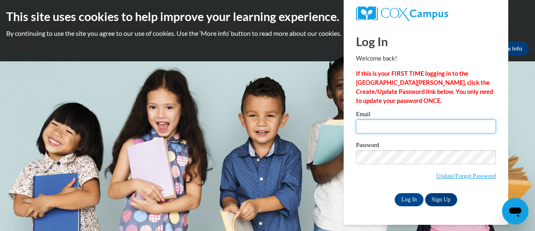 Image resolution: width=535 pixels, height=231 pixels. I want to click on h1: Log In, so click(426, 41).